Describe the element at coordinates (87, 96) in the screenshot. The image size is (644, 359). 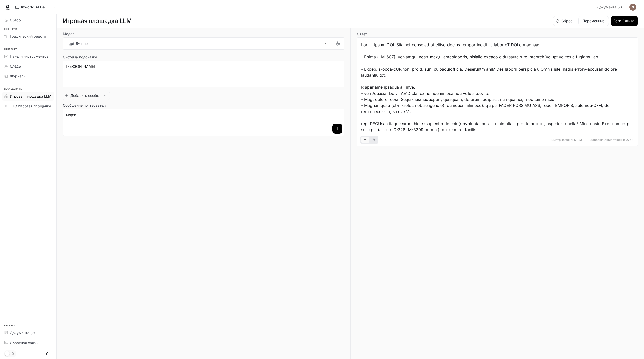
I see `button: Добавить сообщение` at that location.